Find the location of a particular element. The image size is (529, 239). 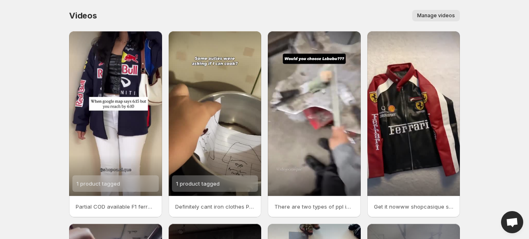

div: Open chat is located at coordinates (512, 222).